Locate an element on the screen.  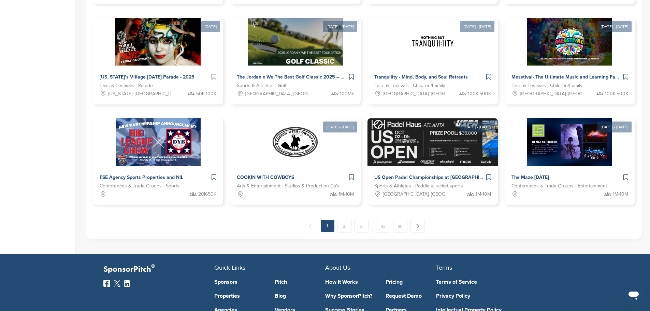
a: 85 is located at coordinates (383, 226).